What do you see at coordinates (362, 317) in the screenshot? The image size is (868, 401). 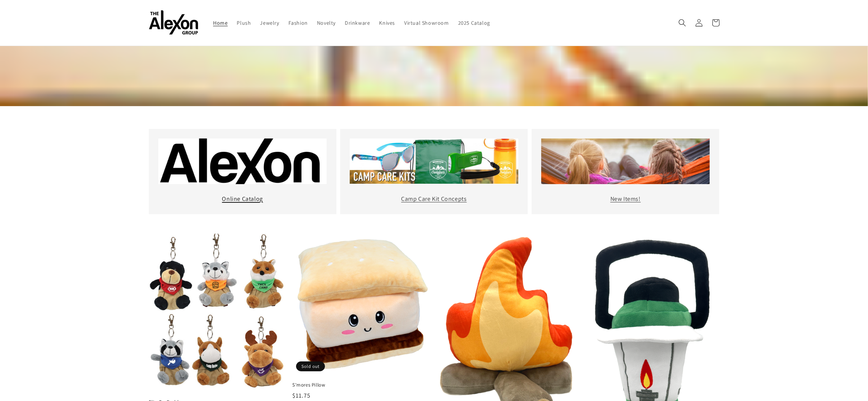 I see `a: S'mores Pillow S'mores Pillow $11.75` at bounding box center [362, 317].